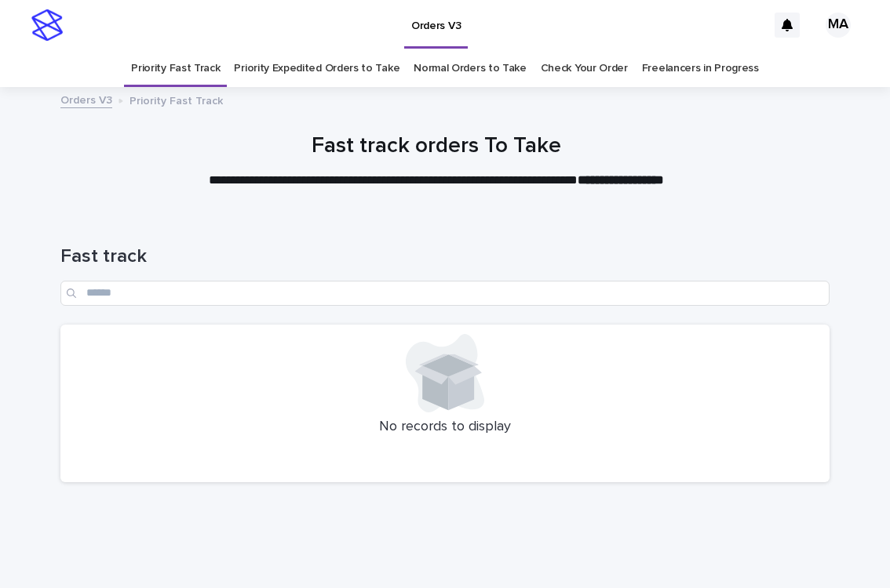 This screenshot has width=890, height=588. Describe the element at coordinates (701, 68) in the screenshot. I see `a: Freelancers in Progress` at that location.